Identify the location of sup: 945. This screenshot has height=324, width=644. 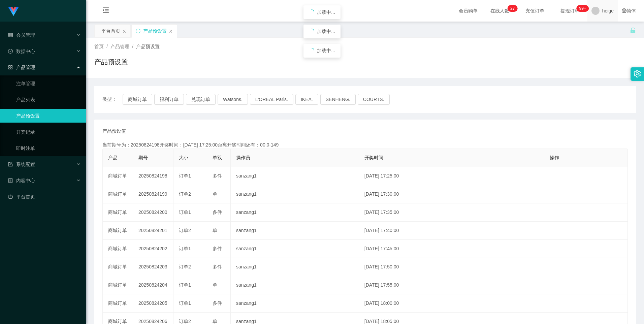
(583, 9).